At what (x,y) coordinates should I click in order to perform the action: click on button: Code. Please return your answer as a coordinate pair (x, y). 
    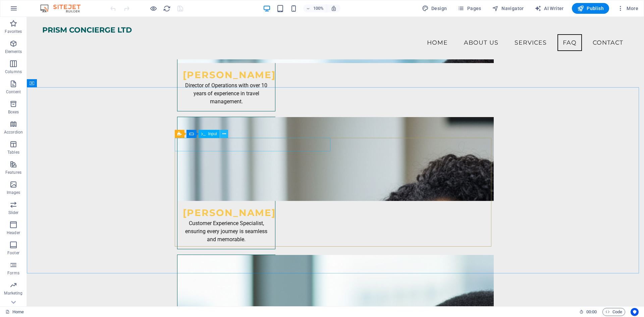
    Looking at the image, I should click on (614, 311).